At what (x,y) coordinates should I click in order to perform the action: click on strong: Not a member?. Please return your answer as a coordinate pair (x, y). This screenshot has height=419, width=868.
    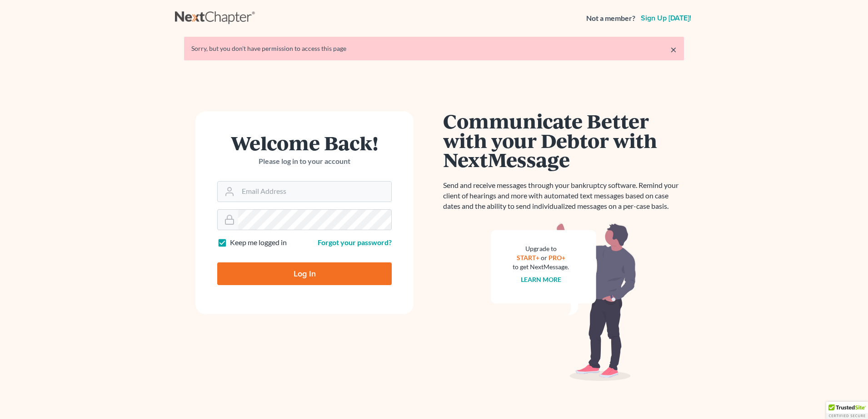
    Looking at the image, I should click on (611, 18).